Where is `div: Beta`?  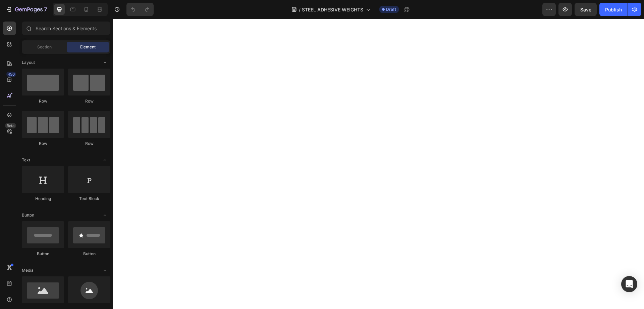 div: Beta is located at coordinates (10, 126).